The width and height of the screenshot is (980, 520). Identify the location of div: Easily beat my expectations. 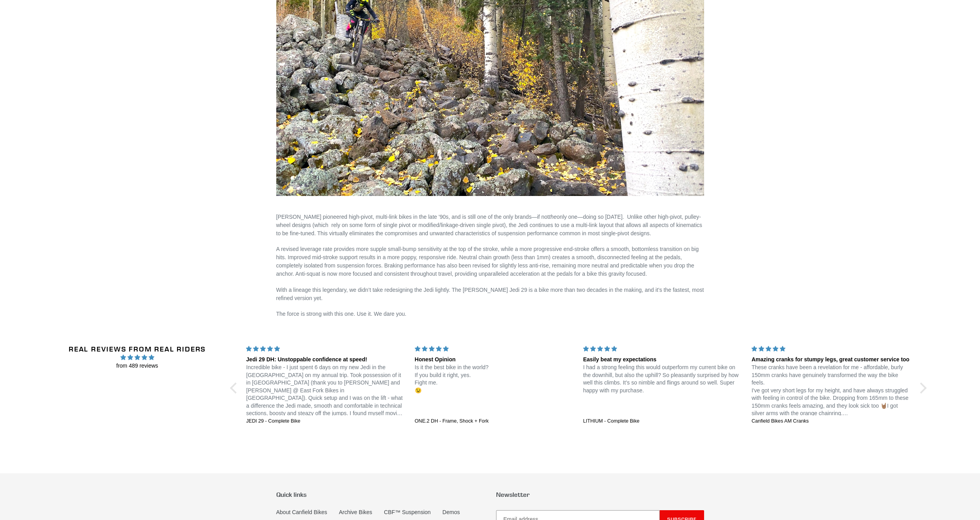
(662, 359).